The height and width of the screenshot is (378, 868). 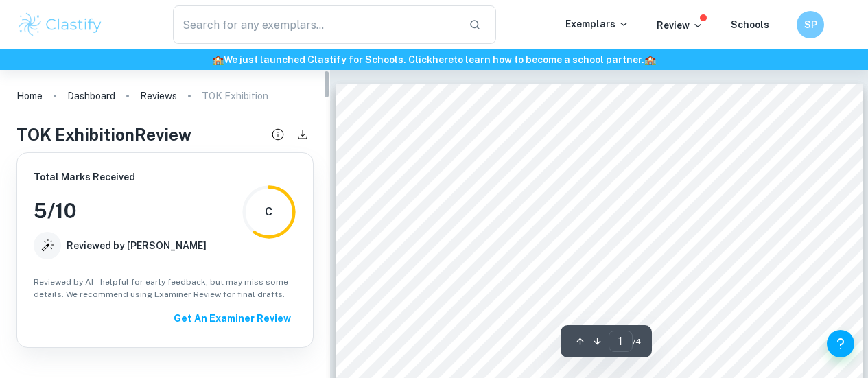 What do you see at coordinates (59, 25) in the screenshot?
I see `img: Clastify logo` at bounding box center [59, 25].